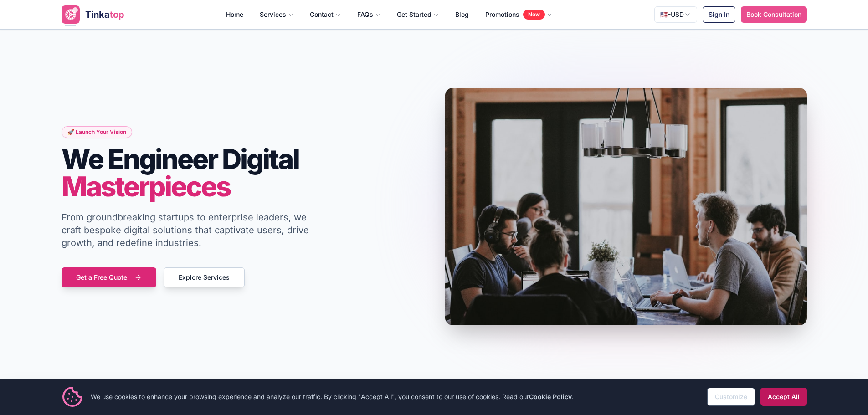 Image resolution: width=868 pixels, height=415 pixels. I want to click on a: Sign In, so click(719, 15).